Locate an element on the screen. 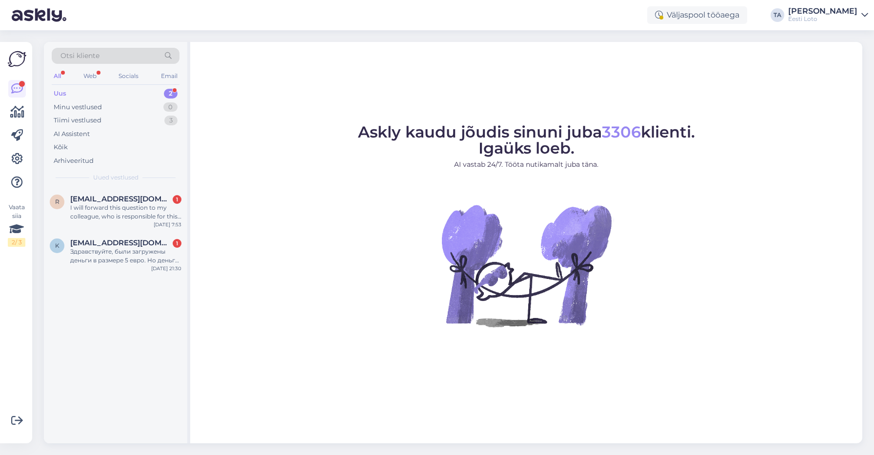  div: 3 is located at coordinates (171, 120).